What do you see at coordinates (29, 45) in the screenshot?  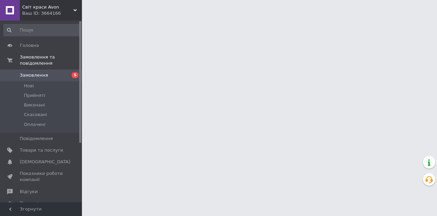 I see `span: Головна` at bounding box center [29, 45].